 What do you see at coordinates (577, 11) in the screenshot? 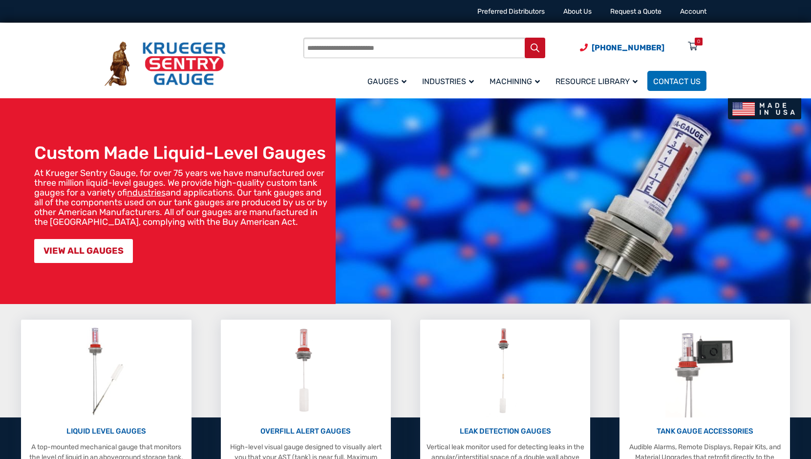
I see `a: About Us` at bounding box center [577, 11].